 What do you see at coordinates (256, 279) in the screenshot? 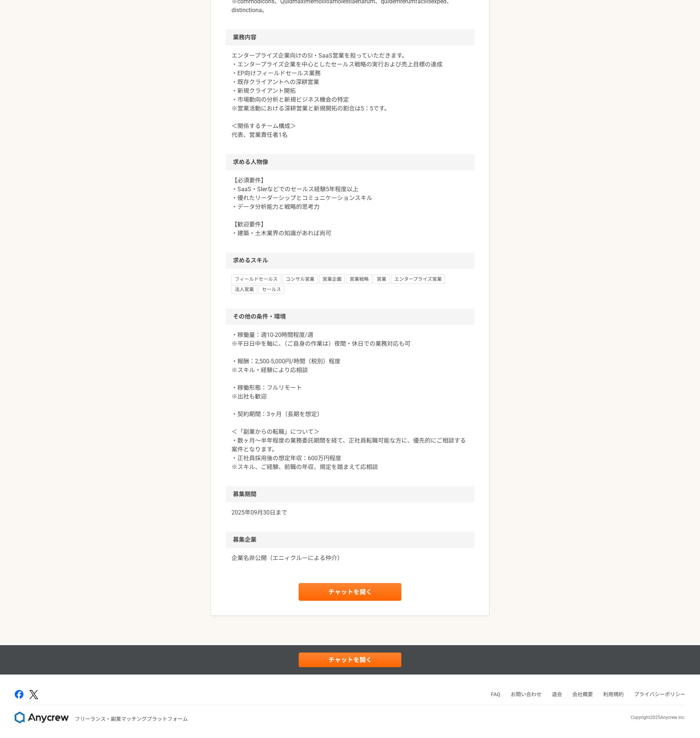
I see `span: フィールドセールス` at bounding box center [256, 279].